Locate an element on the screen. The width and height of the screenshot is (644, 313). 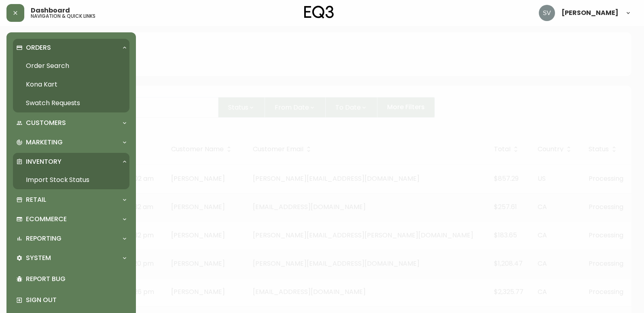
a: Order Search is located at coordinates (71, 66).